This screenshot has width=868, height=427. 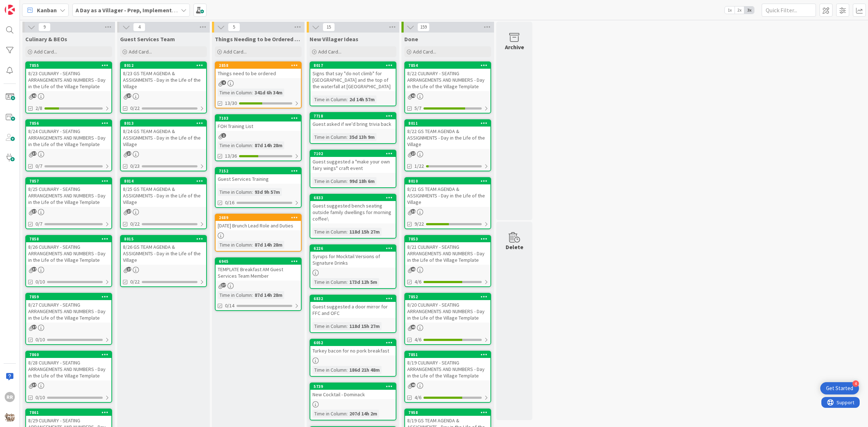 I want to click on div: 8/24 CULINARY - SEATING ARRANGEMENTS AND NUMBERS - Day in the Life of the Village Template, so click(x=69, y=138).